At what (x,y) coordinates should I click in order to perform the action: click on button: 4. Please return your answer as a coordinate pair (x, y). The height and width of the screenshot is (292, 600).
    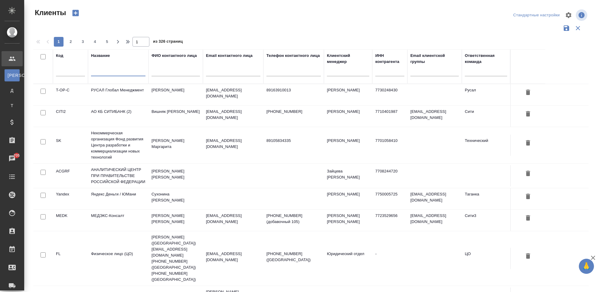
    Looking at the image, I should click on (95, 42).